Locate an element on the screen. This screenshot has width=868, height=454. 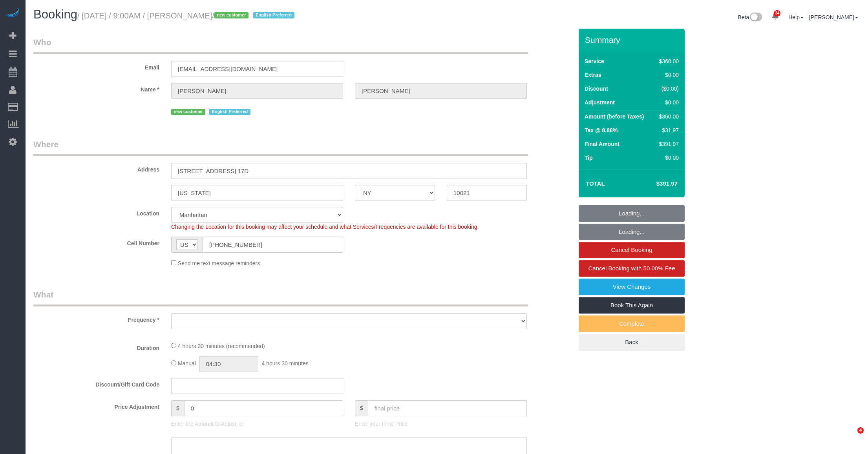
label: Service is located at coordinates (594, 61).